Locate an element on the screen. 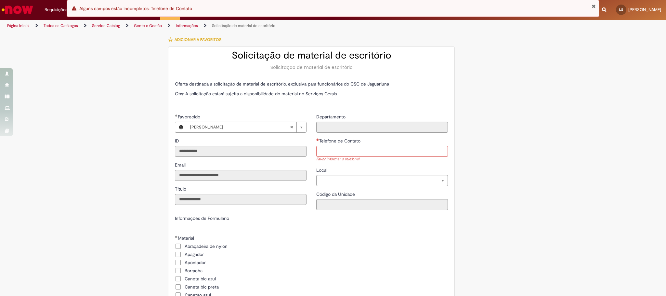  input: Email is located at coordinates (240, 175).